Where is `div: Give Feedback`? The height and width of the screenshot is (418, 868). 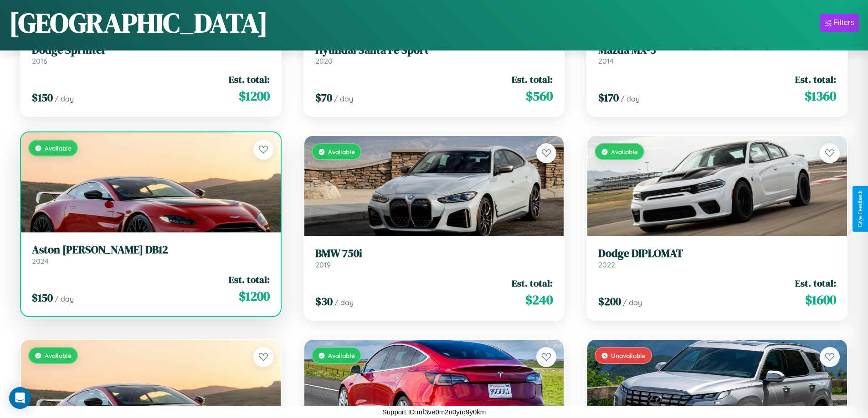 div: Give Feedback is located at coordinates (860, 209).